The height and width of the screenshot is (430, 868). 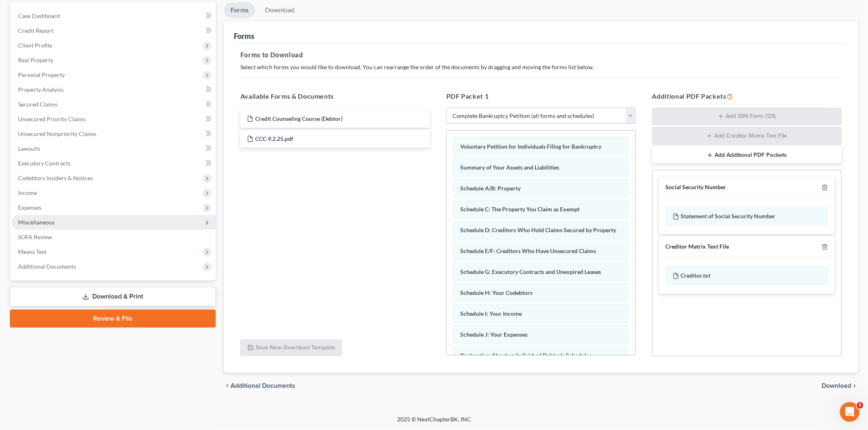 I want to click on i: chevron_right, so click(x=854, y=386).